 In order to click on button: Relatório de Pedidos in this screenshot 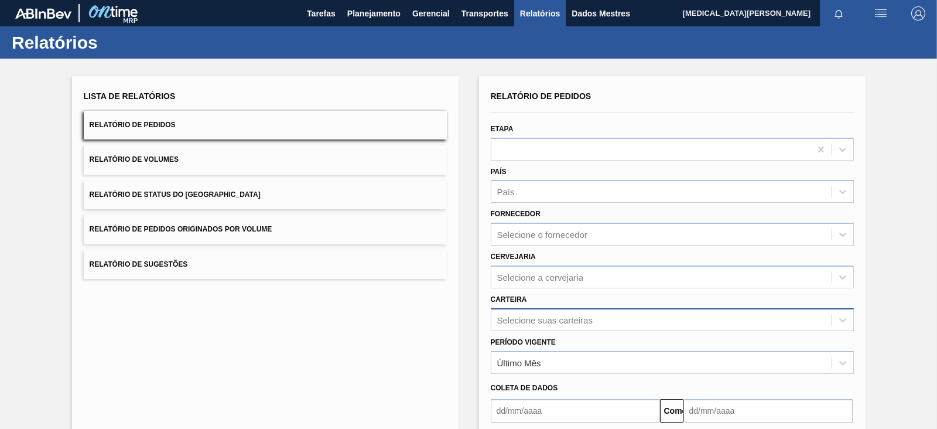, I will do `click(265, 125)`.